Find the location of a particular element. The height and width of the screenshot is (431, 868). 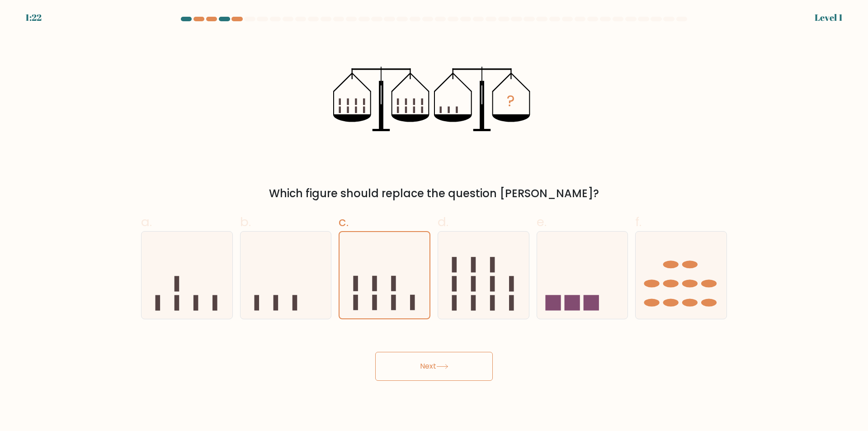

span: b. is located at coordinates (246, 222).